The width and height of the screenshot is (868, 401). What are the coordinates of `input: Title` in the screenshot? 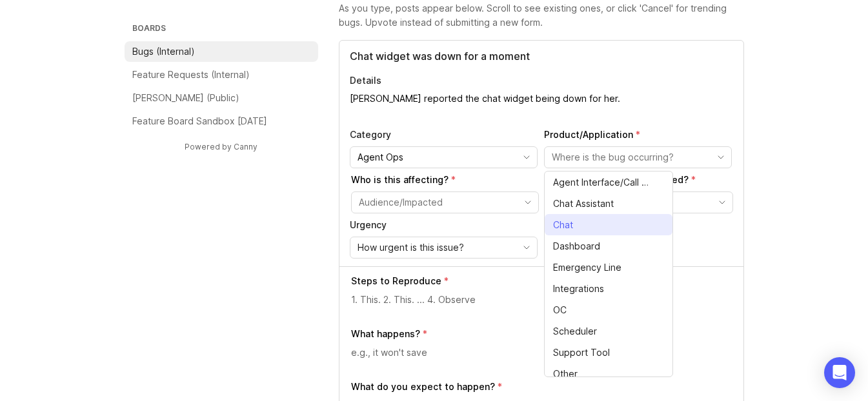 It's located at (542, 56).